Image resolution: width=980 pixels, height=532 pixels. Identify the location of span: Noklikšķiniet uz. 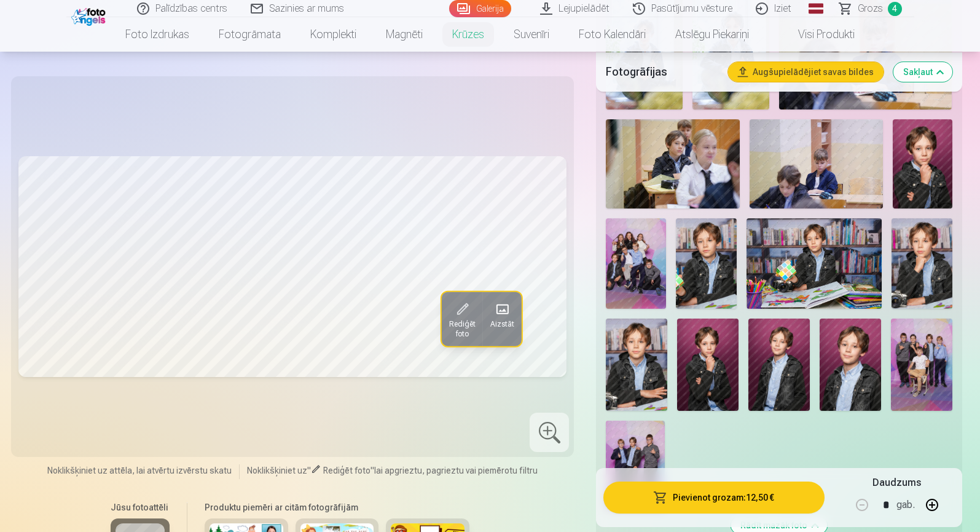
(277, 471).